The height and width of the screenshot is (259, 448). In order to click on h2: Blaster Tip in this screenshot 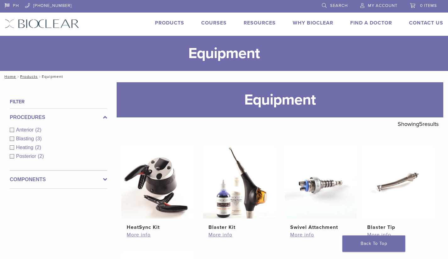, I will do `click(398, 228)`.